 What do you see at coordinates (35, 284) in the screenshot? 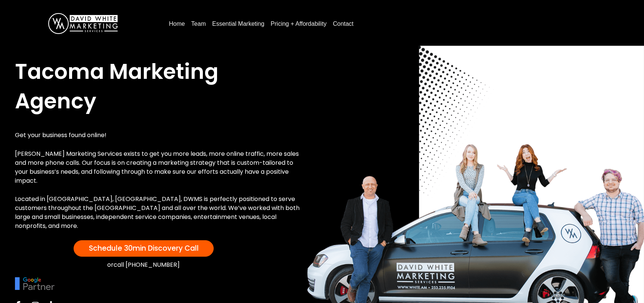
I see `img: google-partner` at bounding box center [35, 284].